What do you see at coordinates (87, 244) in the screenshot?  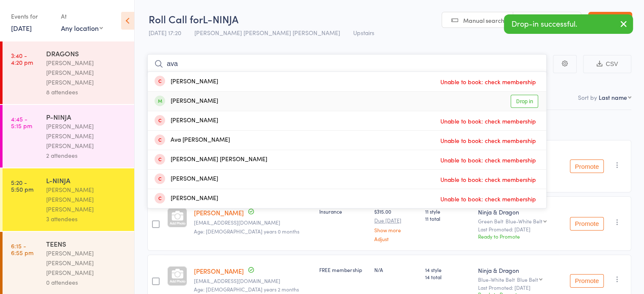 I see `div: TEENS` at bounding box center [87, 244].